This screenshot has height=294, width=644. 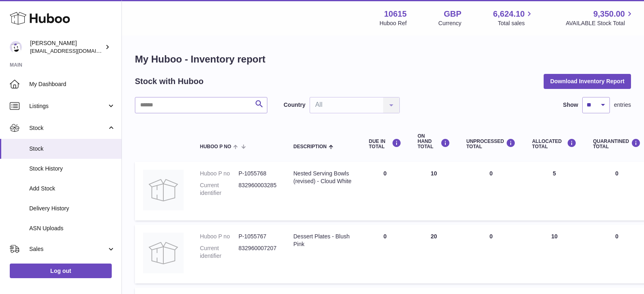 I want to click on span: entries, so click(x=622, y=105).